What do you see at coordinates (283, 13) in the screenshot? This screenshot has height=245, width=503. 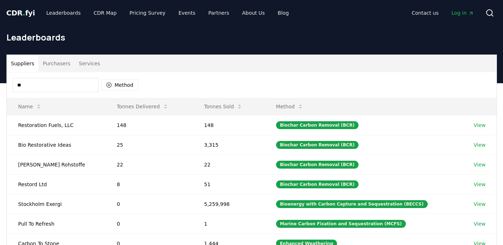 I see `a: Blog` at bounding box center [283, 13].